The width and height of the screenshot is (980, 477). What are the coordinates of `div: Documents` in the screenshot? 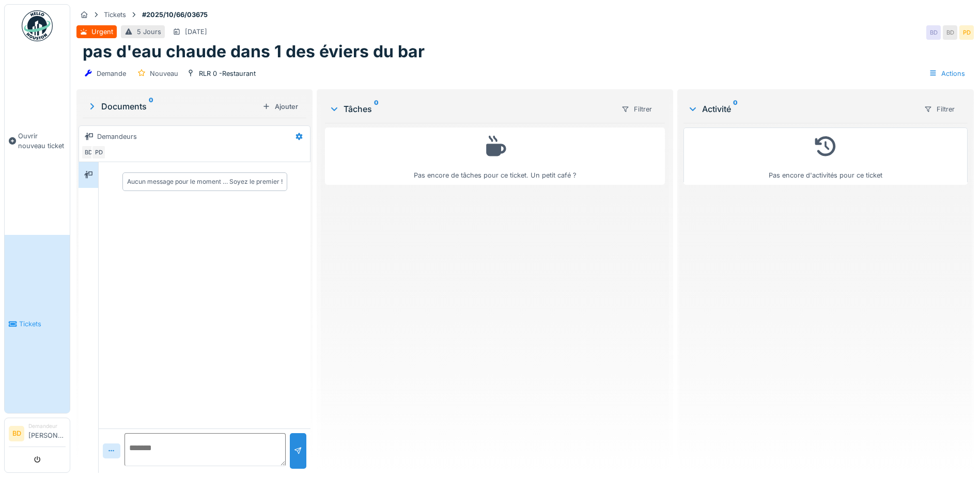 It's located at (173, 107).